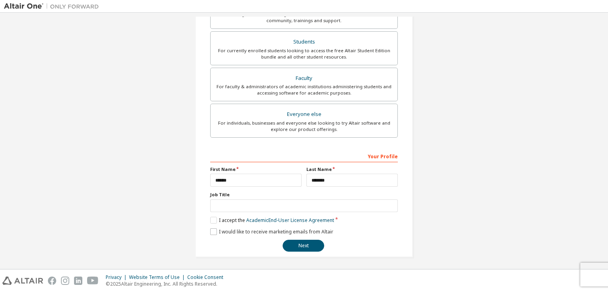  Describe the element at coordinates (65, 281) in the screenshot. I see `img: instagram.svg` at that location.